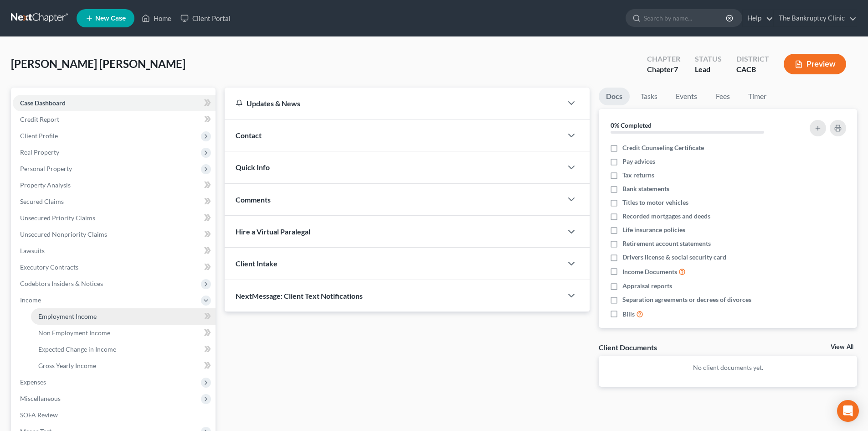  I want to click on a: Unsecured Priority Claims, so click(114, 218).